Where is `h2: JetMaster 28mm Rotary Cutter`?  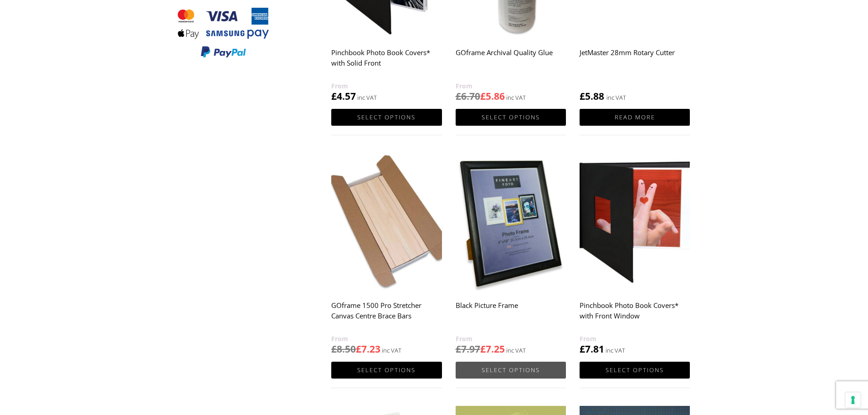
h2: JetMaster 28mm Rotary Cutter is located at coordinates (635, 62).